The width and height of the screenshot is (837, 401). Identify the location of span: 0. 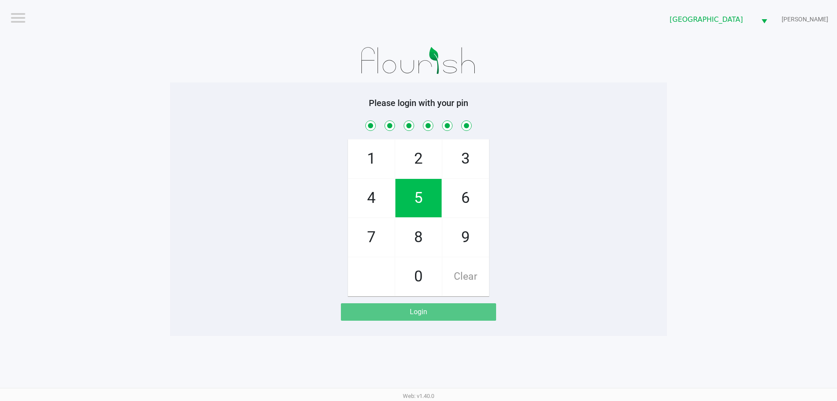
(419, 277).